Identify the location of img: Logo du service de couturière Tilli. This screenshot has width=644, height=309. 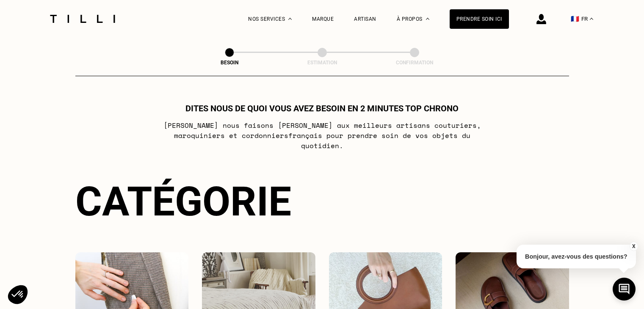
(83, 19).